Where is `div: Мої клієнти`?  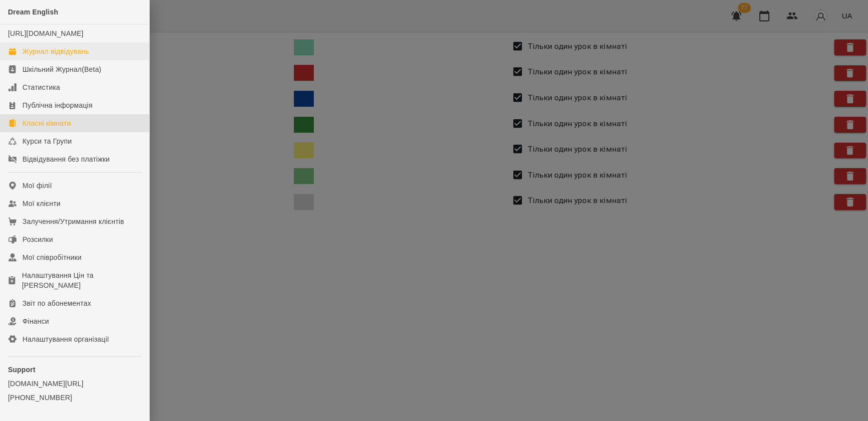 div: Мої клієнти is located at coordinates (41, 204).